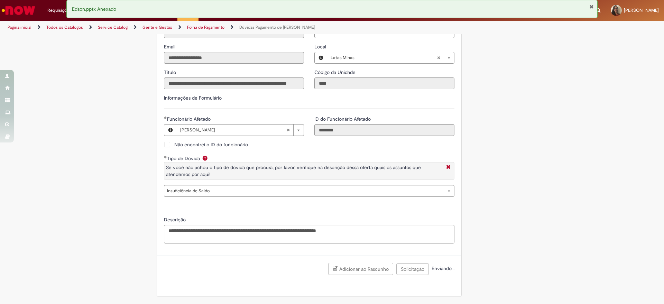 The width and height of the screenshot is (664, 304). Describe the element at coordinates (19, 27) in the screenshot. I see `a: Página inicial` at that location.